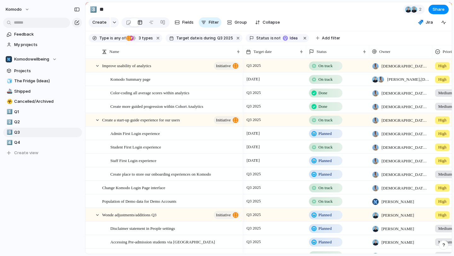 The height and width of the screenshot is (256, 454). I want to click on div: ☣️Cancelled/Archived, so click(43, 101).